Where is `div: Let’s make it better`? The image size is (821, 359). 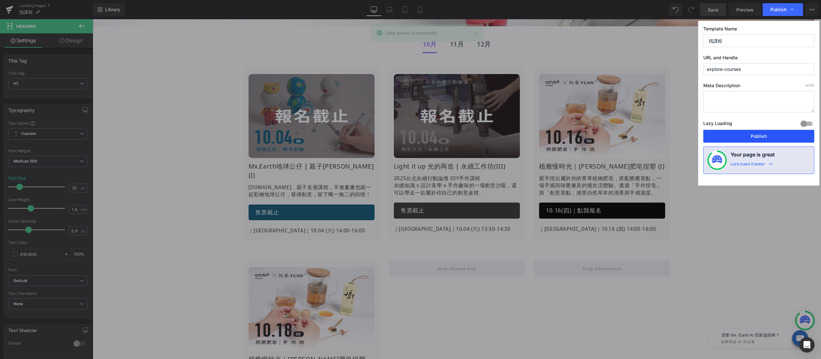 div: Let’s make it better is located at coordinates (748, 166).